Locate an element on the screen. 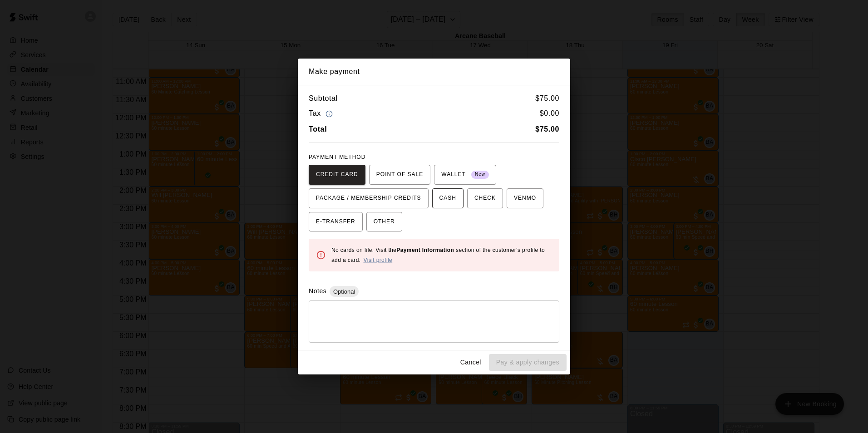  span: VENMO is located at coordinates (525, 199).